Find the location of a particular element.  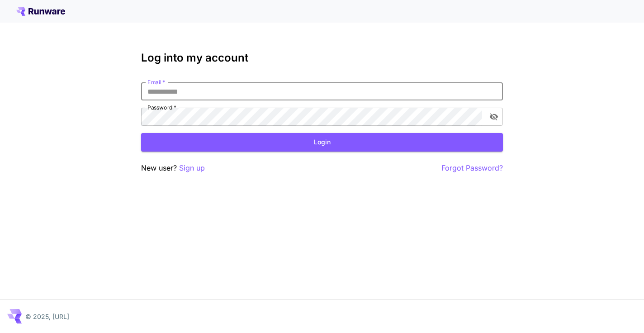

button: Forgot Password? is located at coordinates (473, 167).